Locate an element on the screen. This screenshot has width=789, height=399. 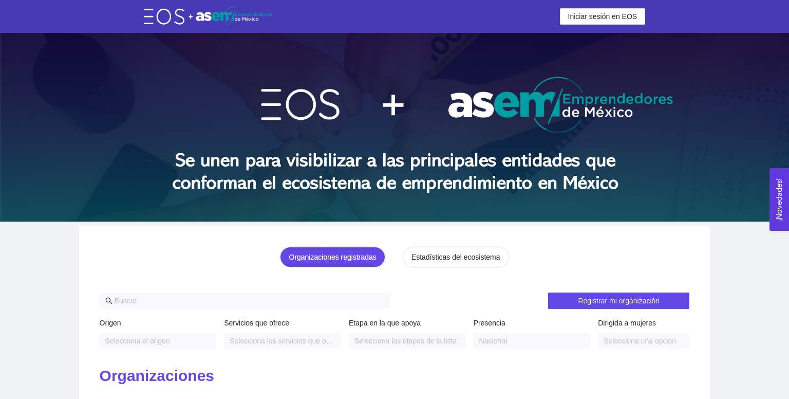
img: eos-asem-logo.38b026ae.png is located at coordinates (208, 16).